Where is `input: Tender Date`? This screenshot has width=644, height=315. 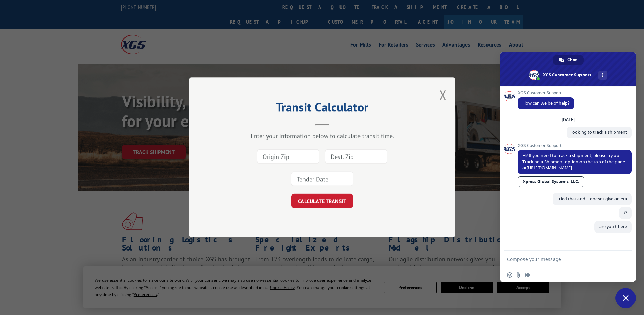 input: Tender Date is located at coordinates (322, 179).